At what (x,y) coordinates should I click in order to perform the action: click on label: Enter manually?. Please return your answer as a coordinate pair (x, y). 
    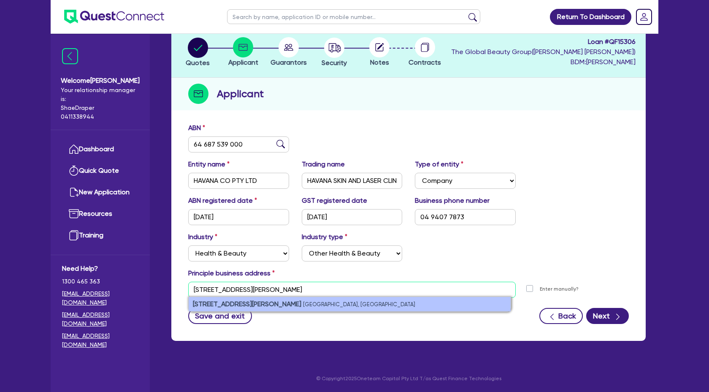
    Looking at the image, I should click on (559, 289).